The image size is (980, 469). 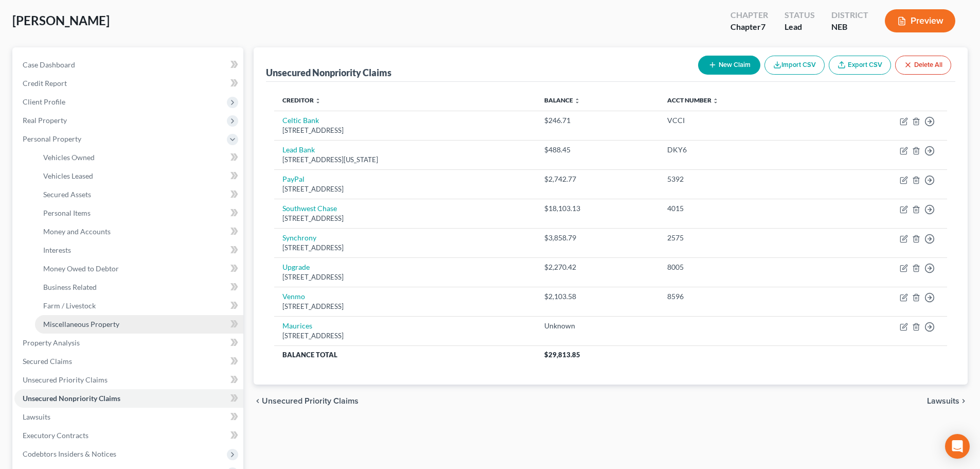 I want to click on a: PayPal, so click(x=293, y=178).